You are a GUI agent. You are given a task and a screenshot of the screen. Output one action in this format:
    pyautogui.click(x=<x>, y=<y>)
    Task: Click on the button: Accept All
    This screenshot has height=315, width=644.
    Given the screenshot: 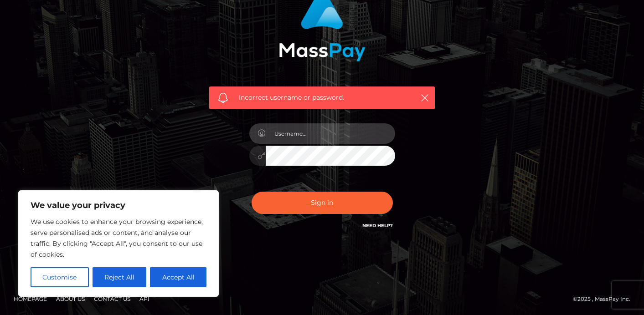 What is the action you would take?
    pyautogui.click(x=178, y=278)
    